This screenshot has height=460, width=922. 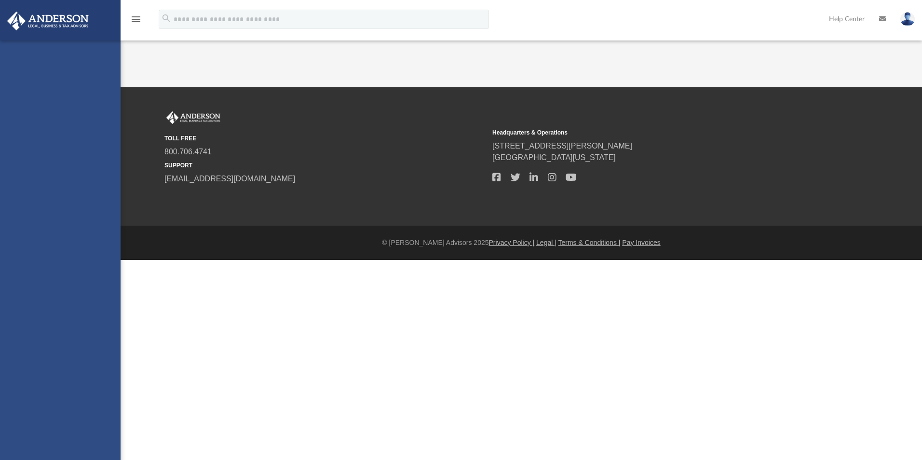 I want to click on a: Legal |, so click(x=546, y=243).